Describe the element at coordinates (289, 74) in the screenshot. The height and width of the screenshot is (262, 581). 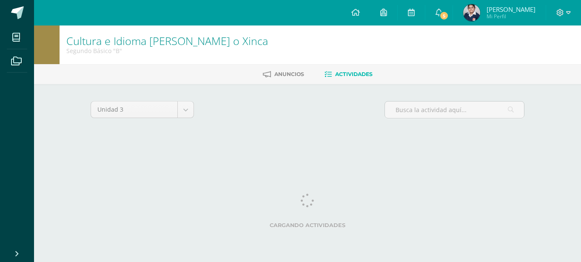
I see `span: Anuncios` at that location.